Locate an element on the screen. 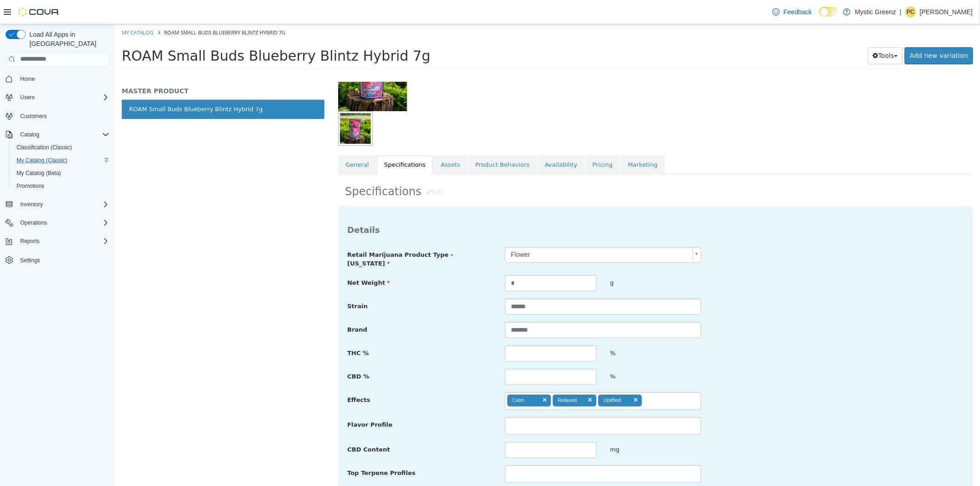 The width and height of the screenshot is (980, 486). div: Phillip Coleman is located at coordinates (911, 12).